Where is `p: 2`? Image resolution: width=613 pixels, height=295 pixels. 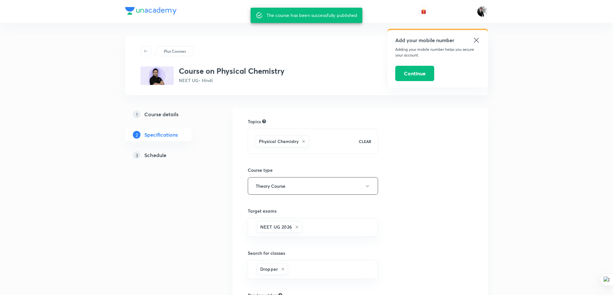
p: 2 is located at coordinates (137, 135).